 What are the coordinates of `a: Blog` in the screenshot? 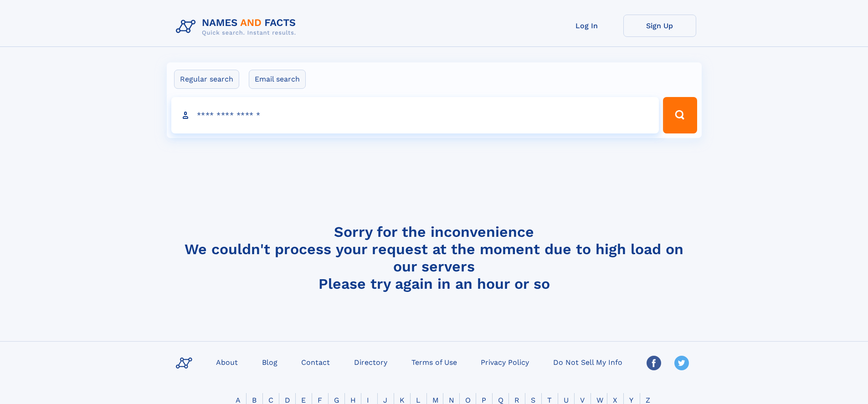 It's located at (269, 362).